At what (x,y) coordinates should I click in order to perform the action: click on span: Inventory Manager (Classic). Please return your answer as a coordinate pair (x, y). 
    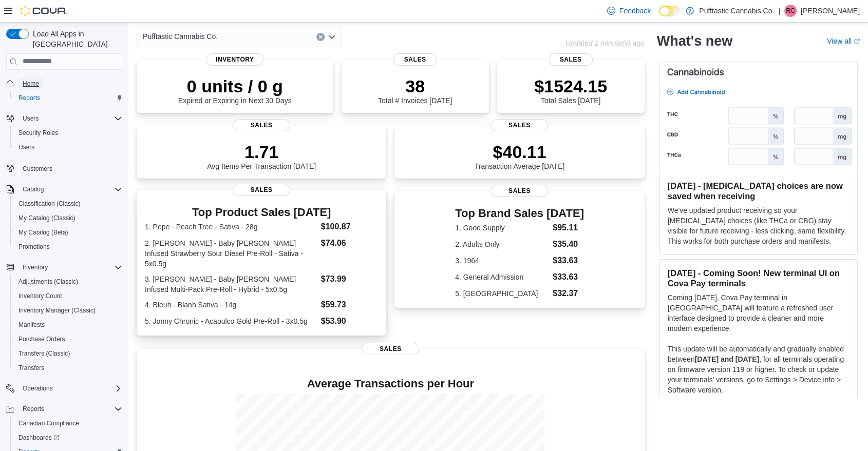
    Looking at the image, I should click on (68, 311).